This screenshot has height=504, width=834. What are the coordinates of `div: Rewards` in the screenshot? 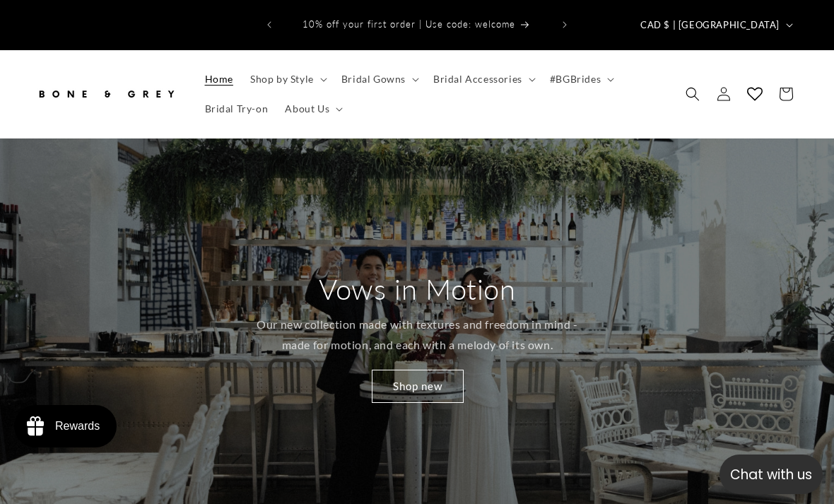 It's located at (77, 426).